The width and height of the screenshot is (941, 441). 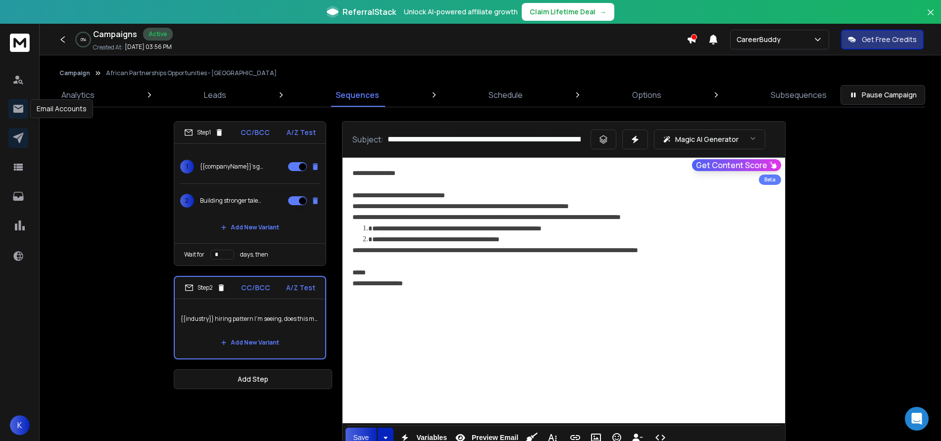 What do you see at coordinates (115, 34) in the screenshot?
I see `h1: Campaigns` at bounding box center [115, 34].